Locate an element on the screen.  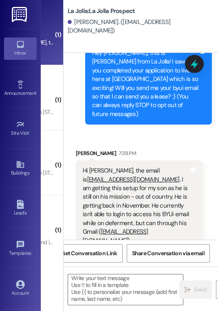
b: La Jolla: La Jolla Prospect is located at coordinates (101, 11).